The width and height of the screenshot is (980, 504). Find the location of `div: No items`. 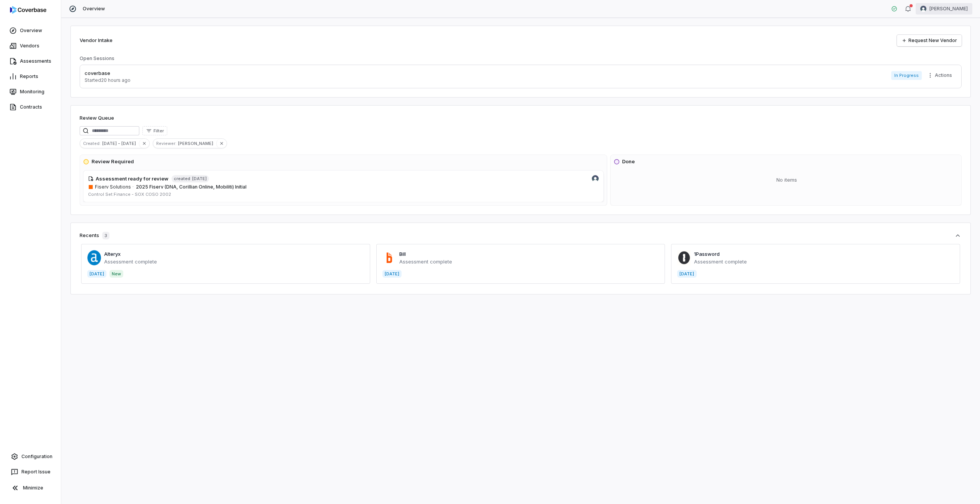

div: No items is located at coordinates (786, 180).